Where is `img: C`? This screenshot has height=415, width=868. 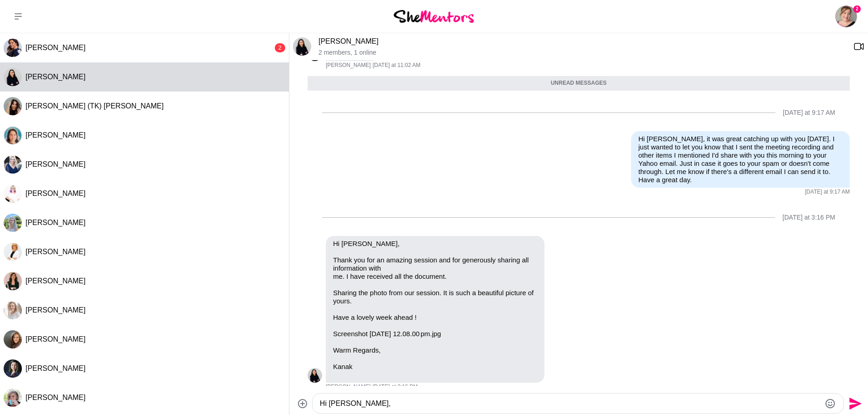
img: C is located at coordinates (13, 223).